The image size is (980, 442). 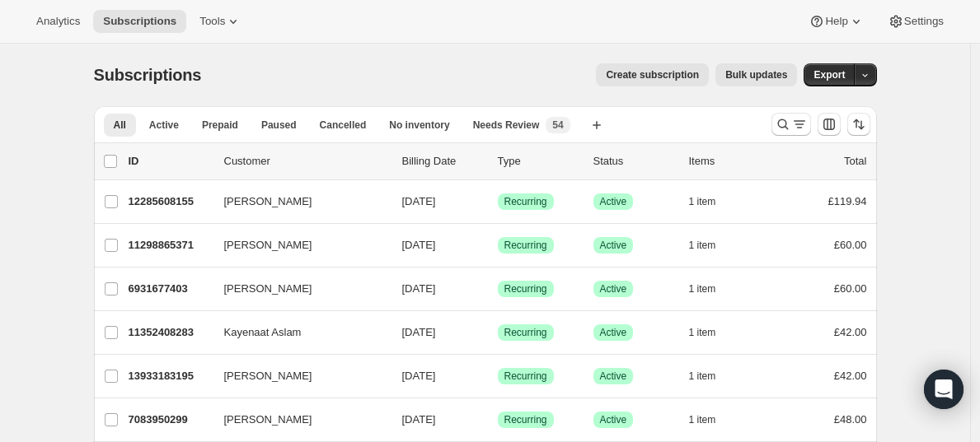 What do you see at coordinates (755, 75) in the screenshot?
I see `button: Bulk updates` at bounding box center [755, 75].